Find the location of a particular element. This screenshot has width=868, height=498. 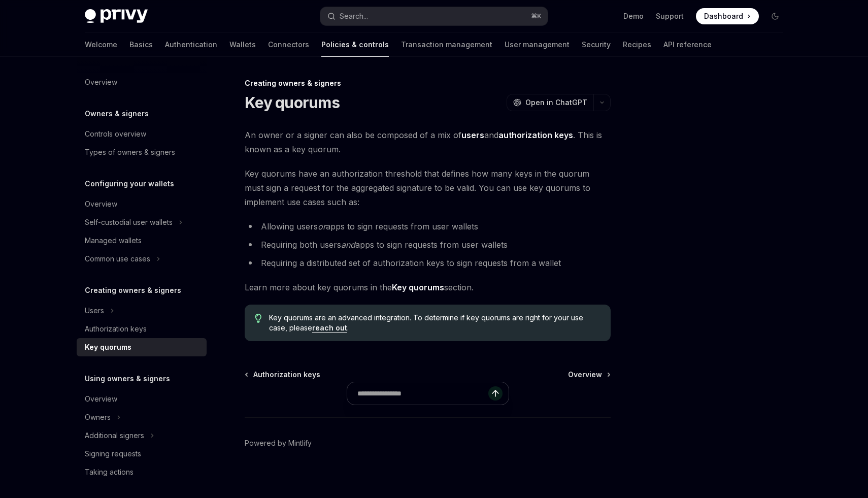

div: Additional signers is located at coordinates (114, 435).